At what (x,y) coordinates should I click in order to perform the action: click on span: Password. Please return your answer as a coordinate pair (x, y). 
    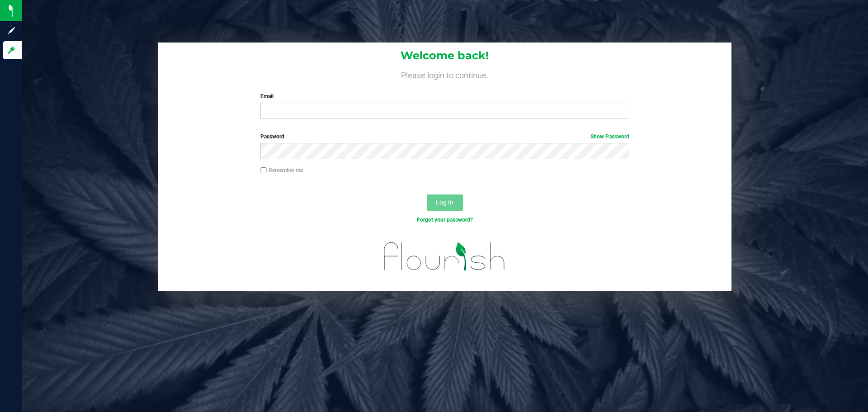
    Looking at the image, I should click on (272, 136).